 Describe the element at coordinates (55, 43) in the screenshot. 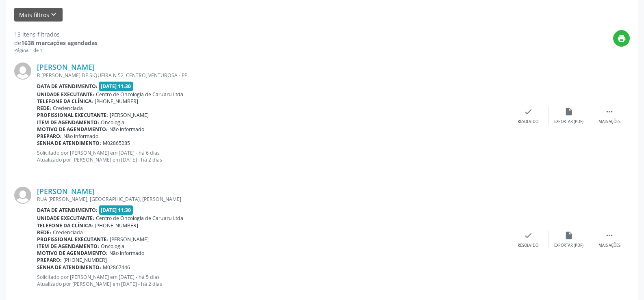

I see `div: de` at that location.